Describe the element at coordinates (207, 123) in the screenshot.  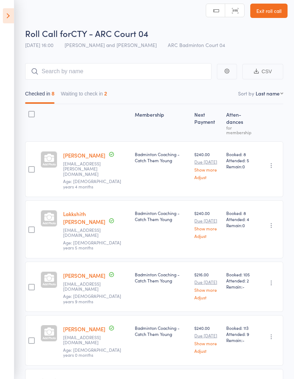
I see `div: Next Payment` at that location.